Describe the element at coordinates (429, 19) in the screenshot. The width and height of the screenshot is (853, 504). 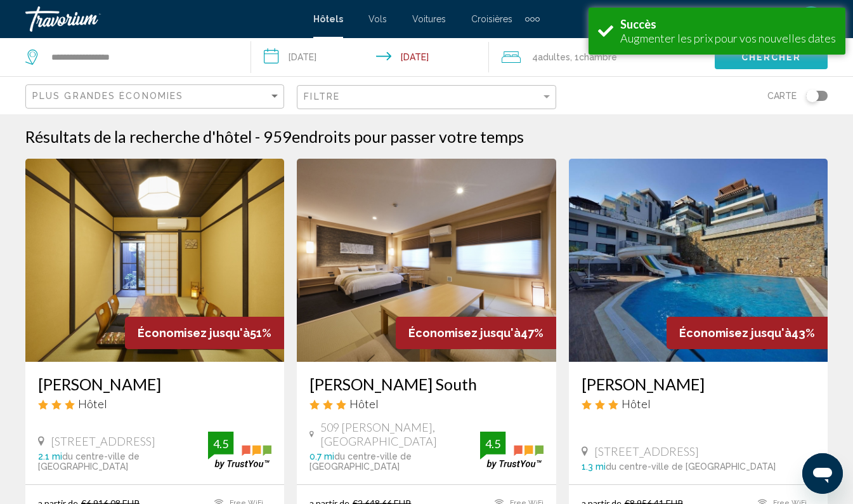
I see `a: Voitures` at that location.